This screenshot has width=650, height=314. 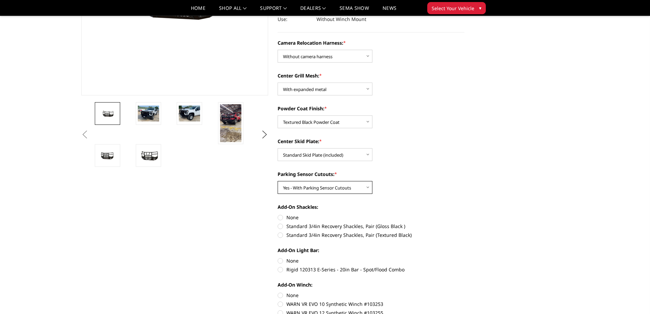 I want to click on label: Center Skid Plate:, so click(x=371, y=141).